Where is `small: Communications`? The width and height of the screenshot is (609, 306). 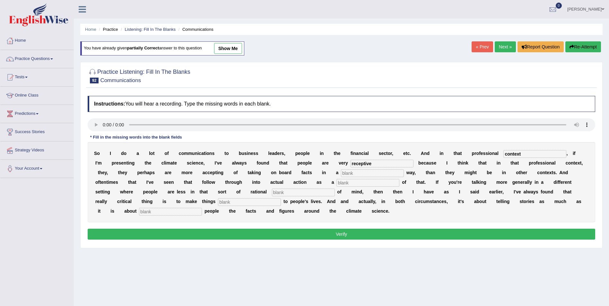
small: Communications is located at coordinates (120, 80).